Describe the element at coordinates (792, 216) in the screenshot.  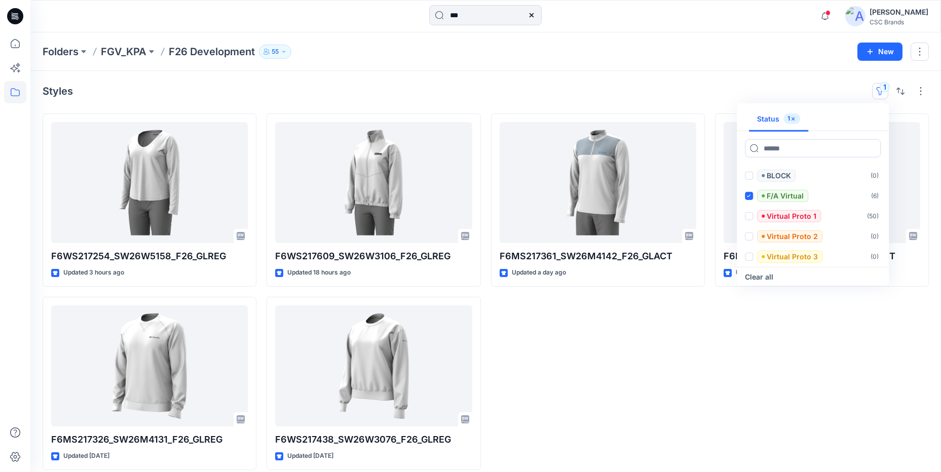
I see `p: Virtual Proto 1` at that location.